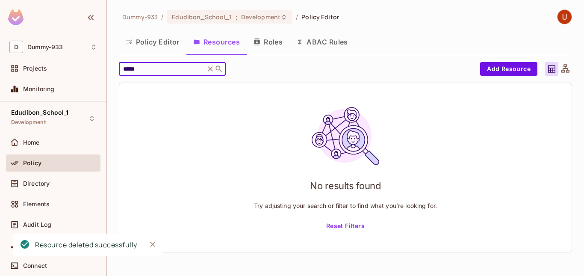  What do you see at coordinates (153, 42) in the screenshot?
I see `button: Policy Editor` at bounding box center [153, 42].